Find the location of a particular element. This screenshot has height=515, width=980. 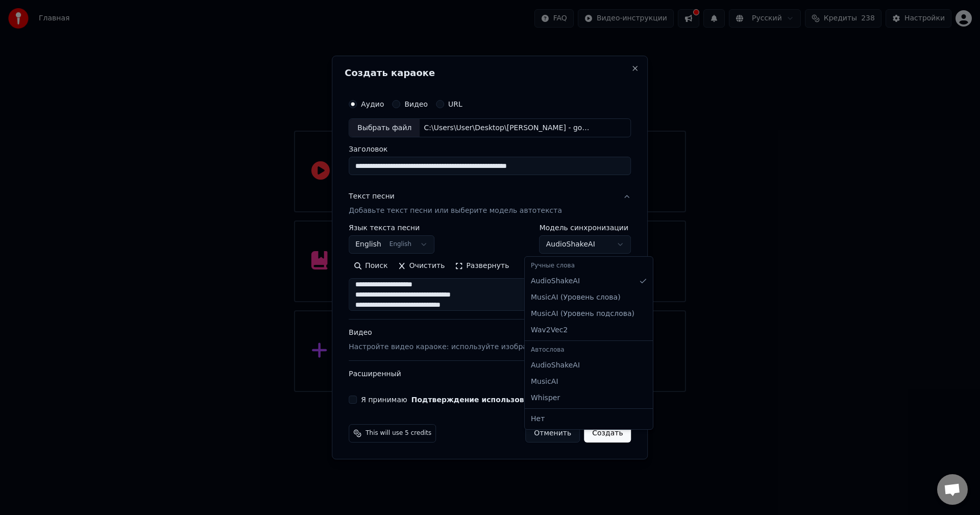

span: Wav2Vec2 is located at coordinates (549, 330).